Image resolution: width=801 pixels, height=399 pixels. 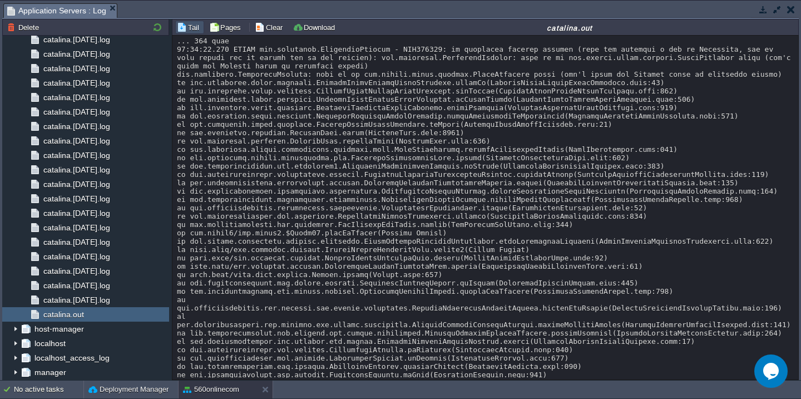 I want to click on span: localhost_access_log, so click(x=72, y=358).